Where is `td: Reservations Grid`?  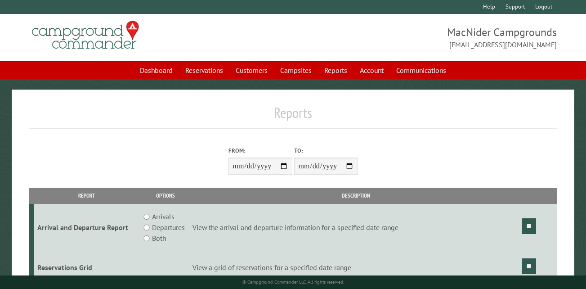 td: Reservations Grid is located at coordinates (87, 267).